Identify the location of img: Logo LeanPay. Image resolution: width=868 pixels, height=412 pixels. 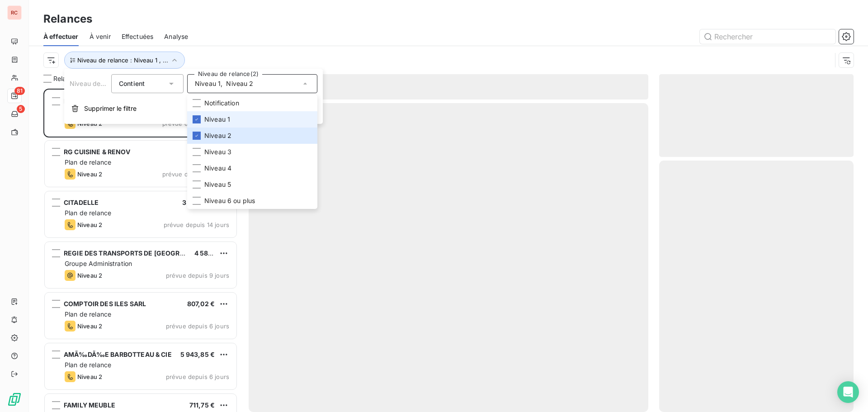
(15, 399).